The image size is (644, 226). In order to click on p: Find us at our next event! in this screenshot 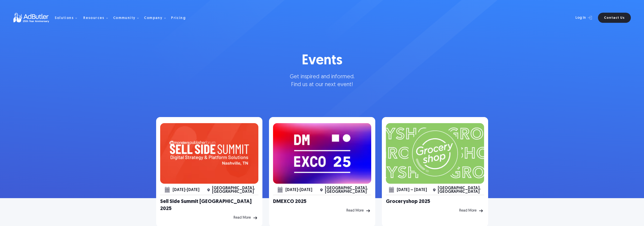, I will do `click(322, 85)`.